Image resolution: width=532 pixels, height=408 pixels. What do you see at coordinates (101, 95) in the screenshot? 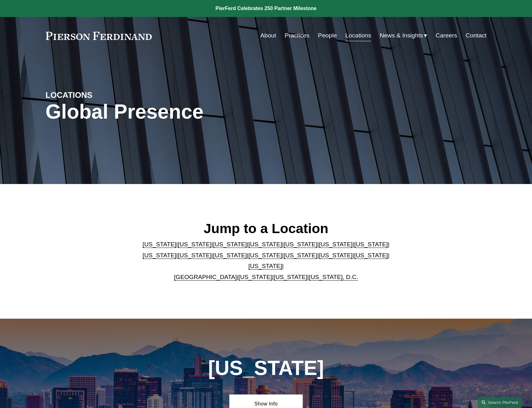
I see `h4: LOCATIONS` at bounding box center [101, 95].